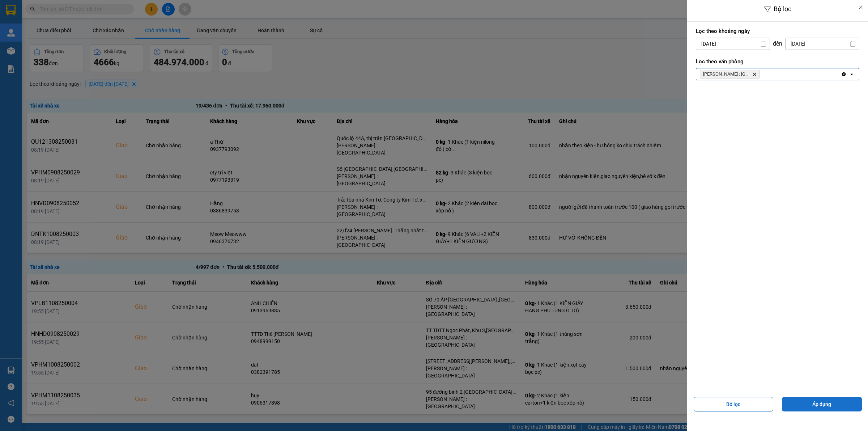 The width and height of the screenshot is (868, 431). I want to click on label: Lọc theo văn phòng, so click(777, 61).